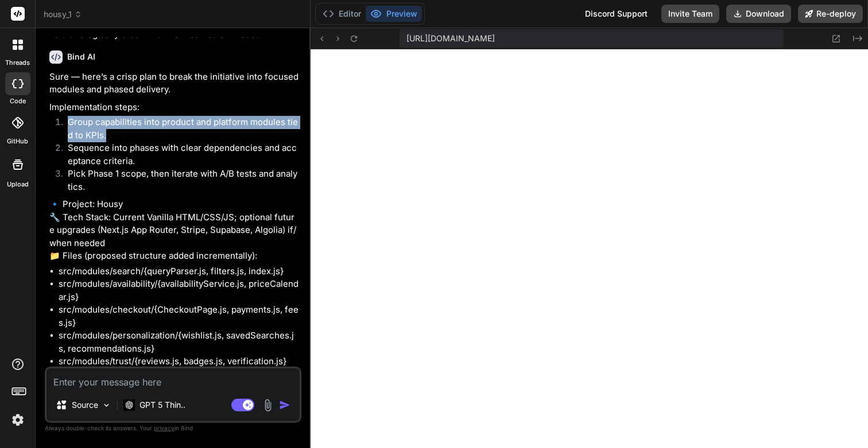 The height and width of the screenshot is (448, 868). What do you see at coordinates (178, 154) in the screenshot?
I see `li: Sequence into phases with clear dependencies and acceptance criteria.` at bounding box center [178, 154].